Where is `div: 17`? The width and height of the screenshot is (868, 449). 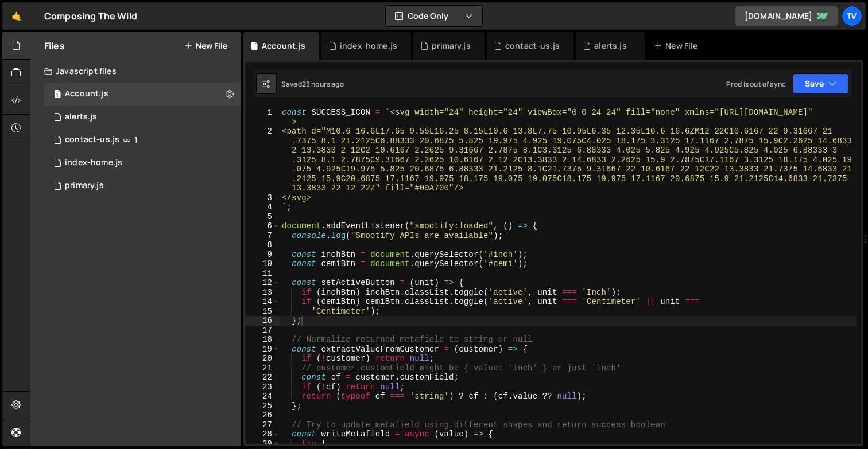
div: 17 is located at coordinates (262, 330).